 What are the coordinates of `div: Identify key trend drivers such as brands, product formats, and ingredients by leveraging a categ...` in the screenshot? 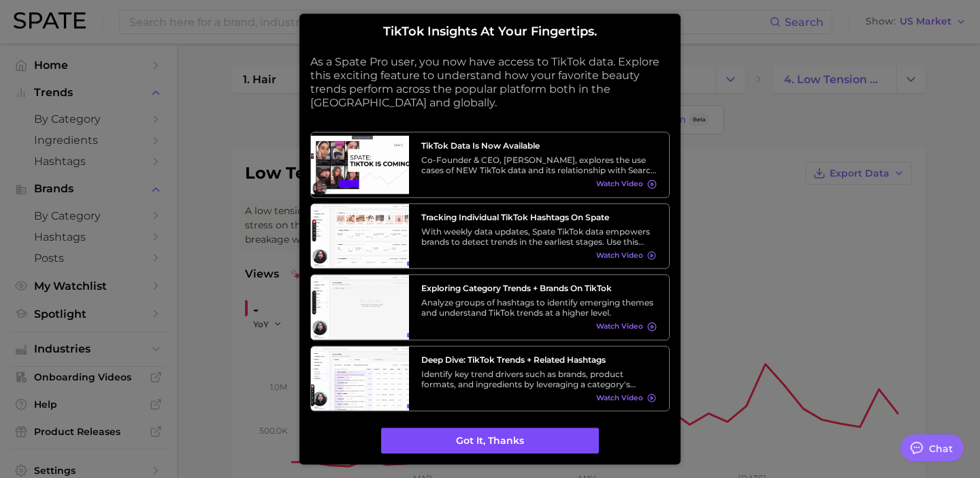 It's located at (539, 379).